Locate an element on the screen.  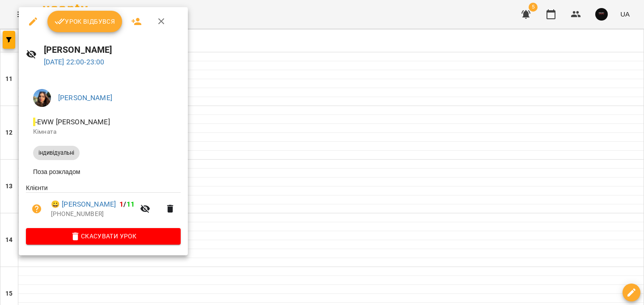
ul: Клієнти is located at coordinates (103, 206).